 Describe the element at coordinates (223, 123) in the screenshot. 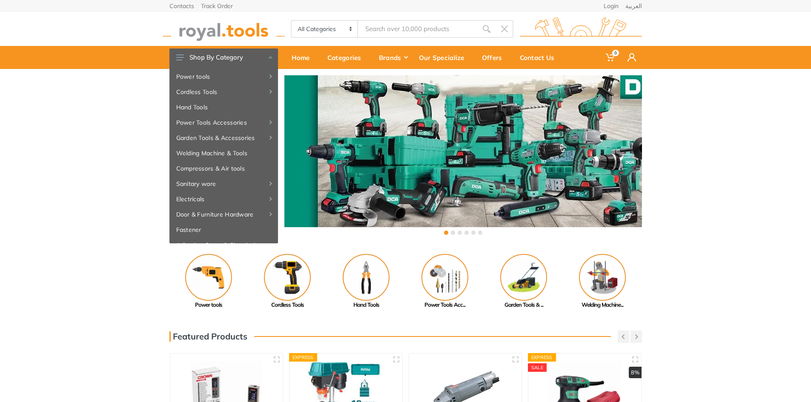

I see `a: Power Tools Accessories` at that location.